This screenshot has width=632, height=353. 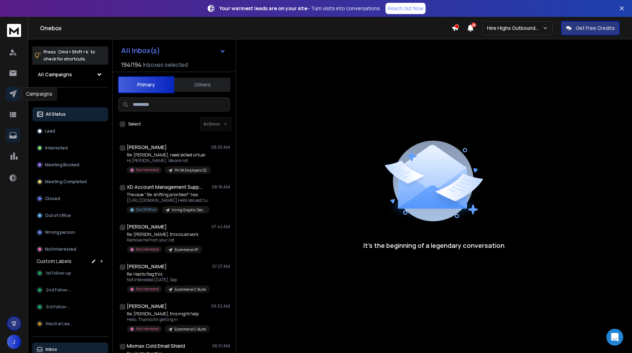 What do you see at coordinates (70, 165) in the screenshot?
I see `button: Meeting Booked` at bounding box center [70, 165].